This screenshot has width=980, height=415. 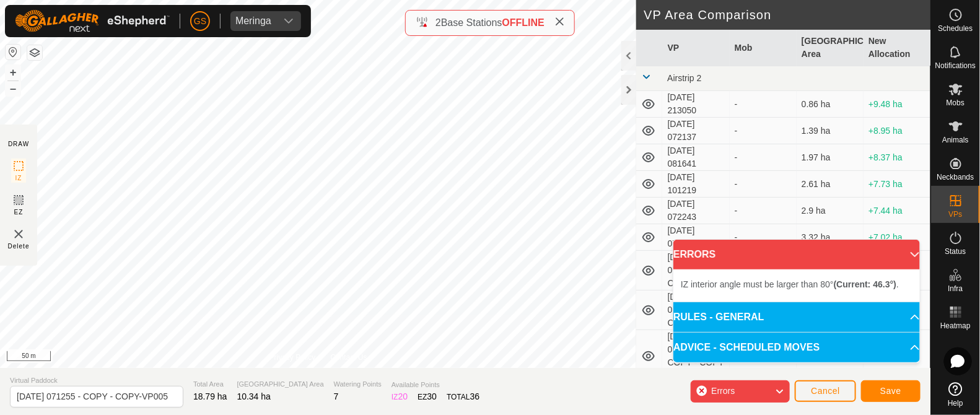 I want to click on span: Airstrip 2, so click(x=684, y=78).